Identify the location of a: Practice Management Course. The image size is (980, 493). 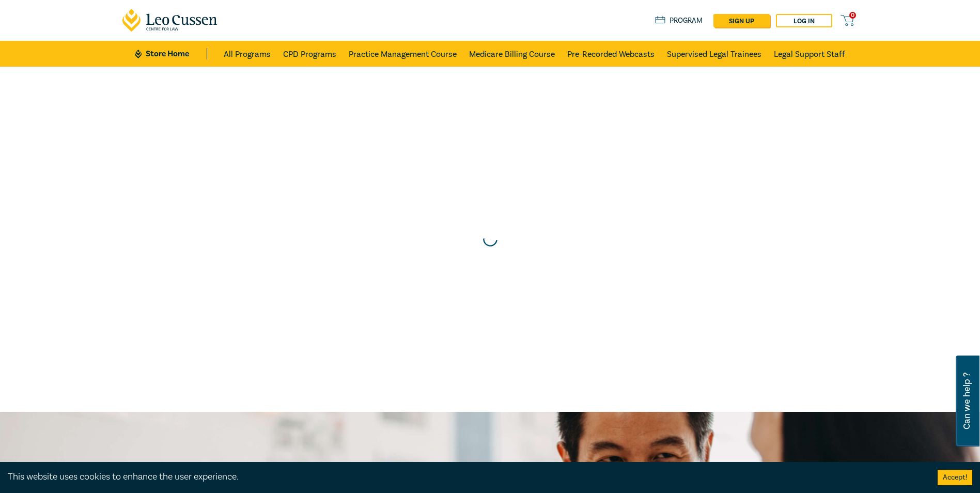
(403, 54).